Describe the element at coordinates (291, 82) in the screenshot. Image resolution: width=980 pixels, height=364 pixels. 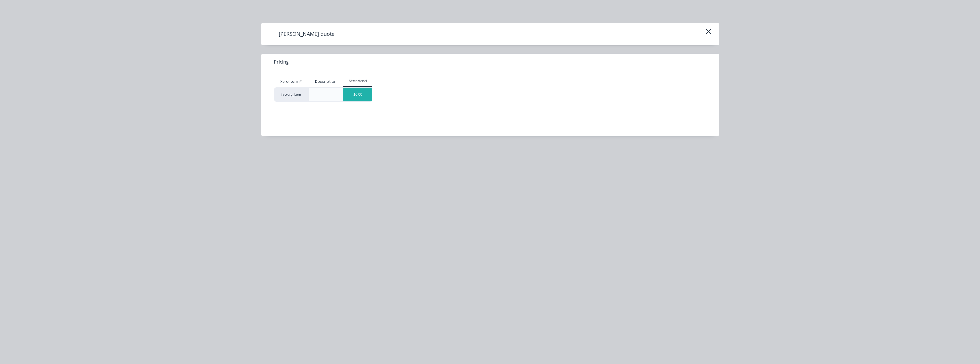
I see `div: Xero Item #` at that location.